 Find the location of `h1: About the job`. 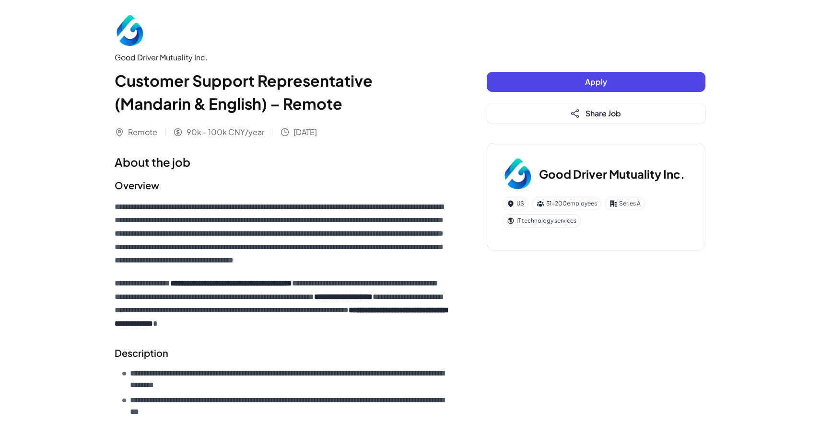

h1: About the job is located at coordinates (281, 162).